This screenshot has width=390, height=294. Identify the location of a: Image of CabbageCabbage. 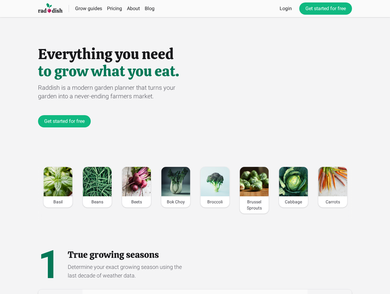
(293, 187).